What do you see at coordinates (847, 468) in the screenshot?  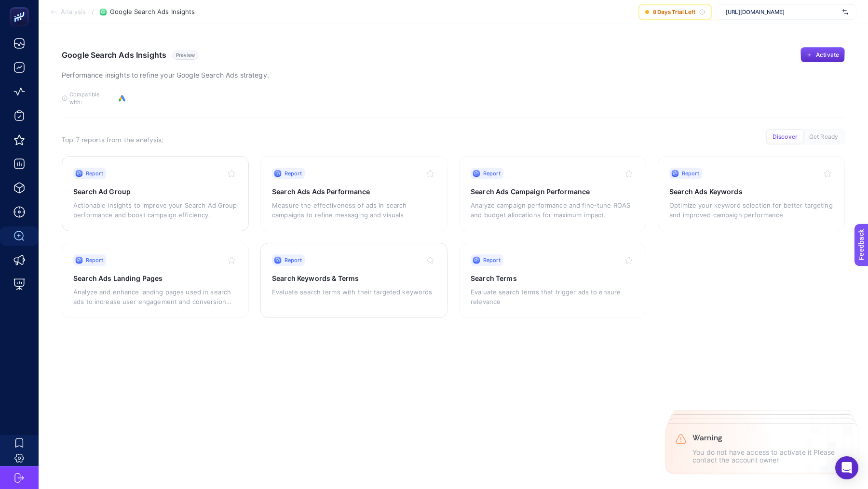 I see `div: Open Intercom Messenger` at bounding box center [847, 468].